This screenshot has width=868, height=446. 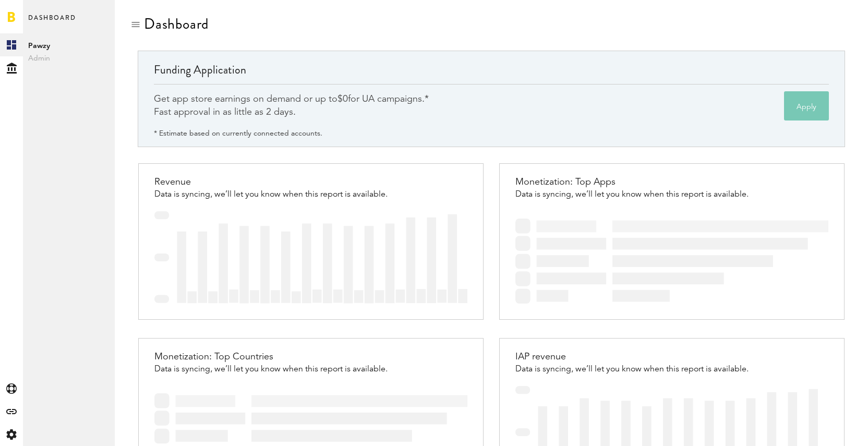 I want to click on div: Funding Application, so click(x=491, y=72).